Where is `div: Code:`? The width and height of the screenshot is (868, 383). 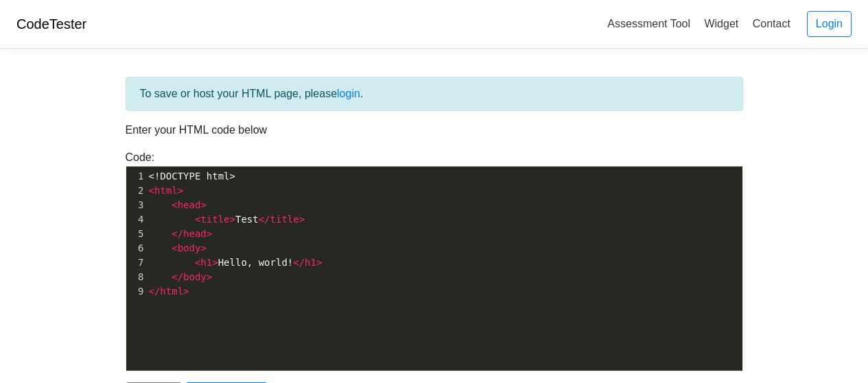 div: Code: is located at coordinates (434, 260).